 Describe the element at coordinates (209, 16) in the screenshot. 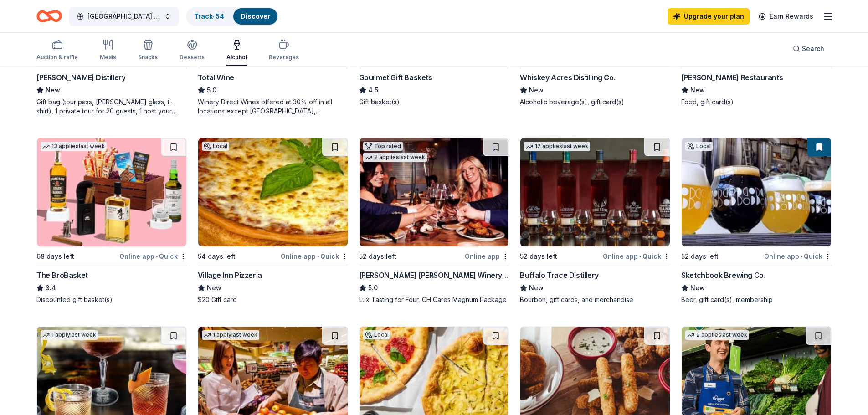

I see `a: Track· 54` at that location.